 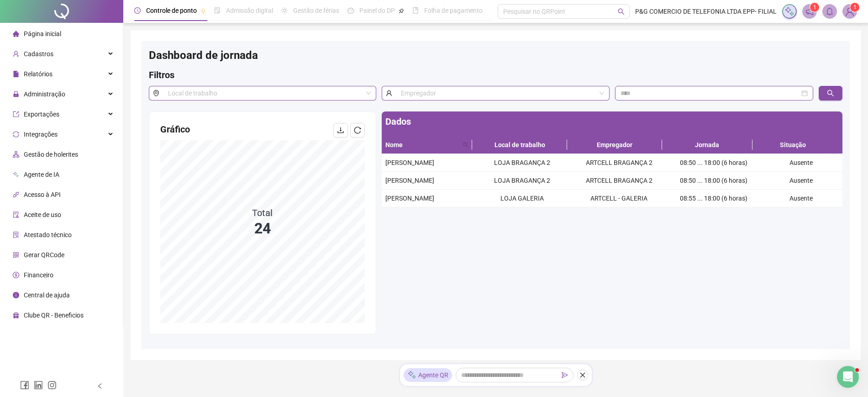 What do you see at coordinates (809, 11) in the screenshot?
I see `span: notification` at bounding box center [809, 11].